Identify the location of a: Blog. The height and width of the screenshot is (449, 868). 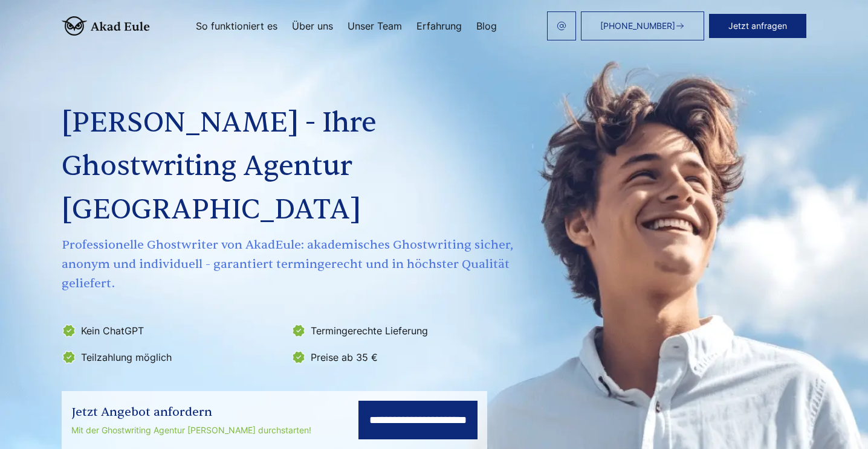
(487, 26).